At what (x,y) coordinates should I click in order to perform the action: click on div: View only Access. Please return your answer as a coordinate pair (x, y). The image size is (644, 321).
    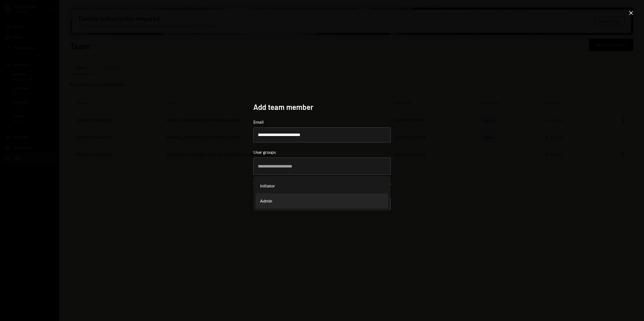
    Looking at the image, I should click on (269, 184).